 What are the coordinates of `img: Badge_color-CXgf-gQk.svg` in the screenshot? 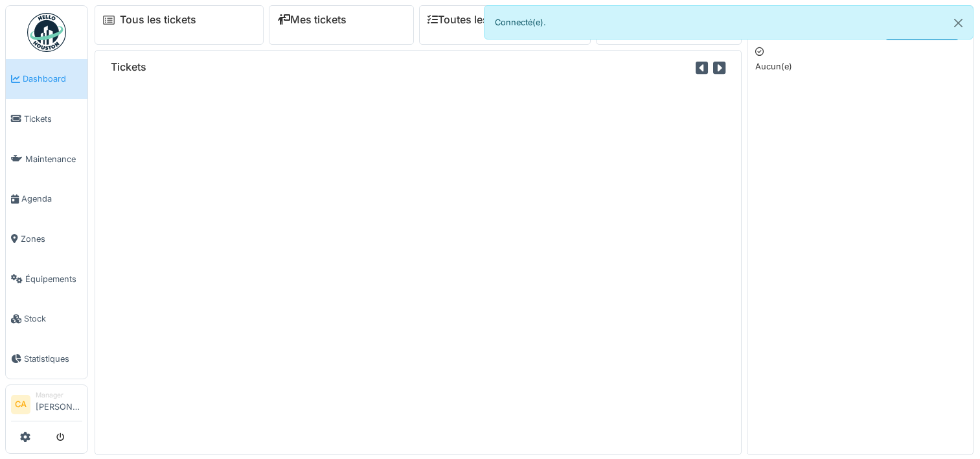 It's located at (46, 32).